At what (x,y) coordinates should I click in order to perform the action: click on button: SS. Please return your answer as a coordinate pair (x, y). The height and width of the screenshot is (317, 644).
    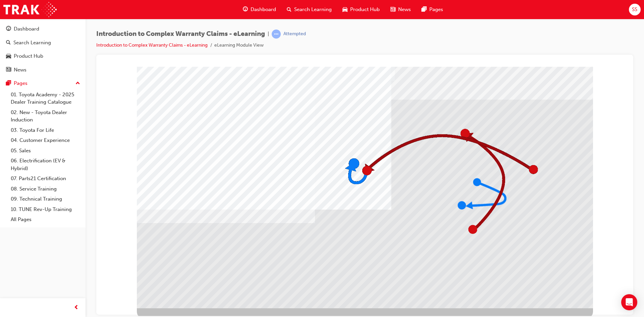
    Looking at the image, I should click on (635, 10).